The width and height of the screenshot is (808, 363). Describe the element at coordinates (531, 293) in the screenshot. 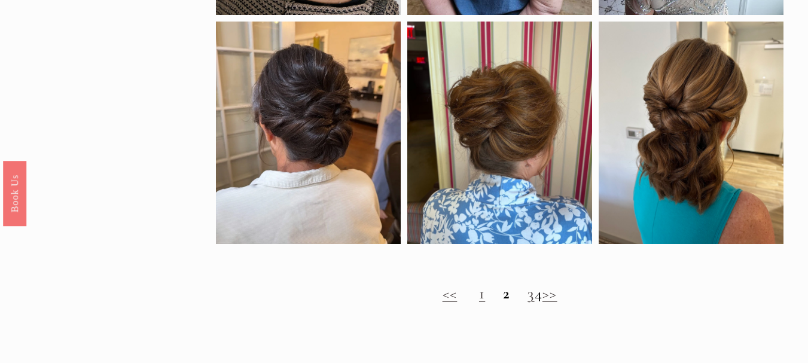

I see `a: 3` at that location.